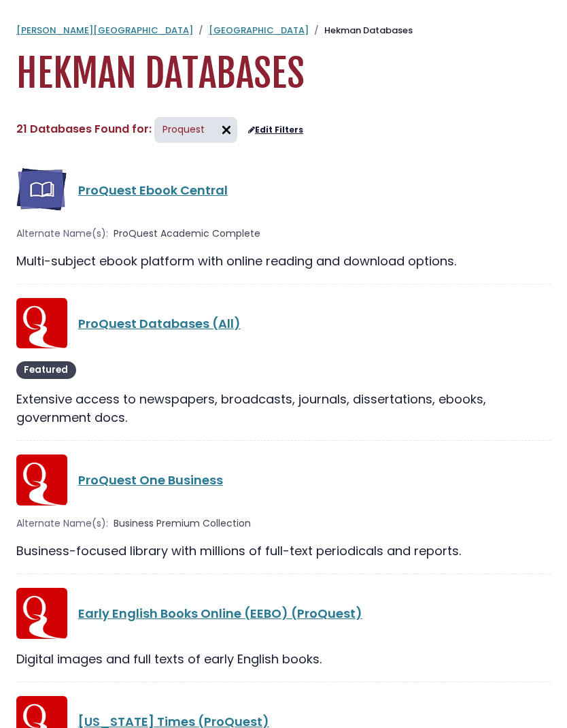 This screenshot has height=728, width=567. I want to click on a: ProQuest One Business, so click(150, 480).